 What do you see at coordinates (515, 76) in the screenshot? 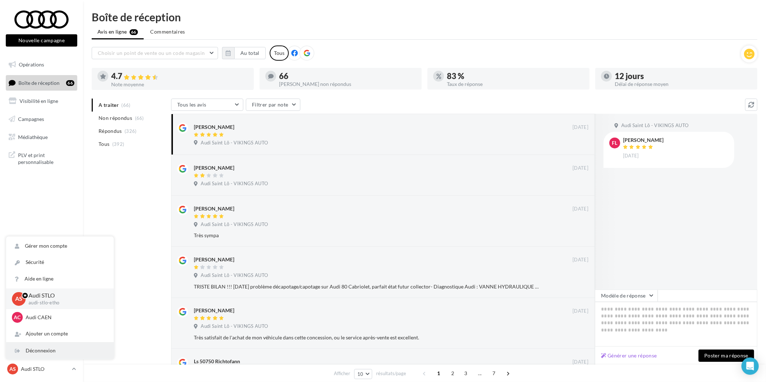
I see `div: 83 %` at bounding box center [515, 76].